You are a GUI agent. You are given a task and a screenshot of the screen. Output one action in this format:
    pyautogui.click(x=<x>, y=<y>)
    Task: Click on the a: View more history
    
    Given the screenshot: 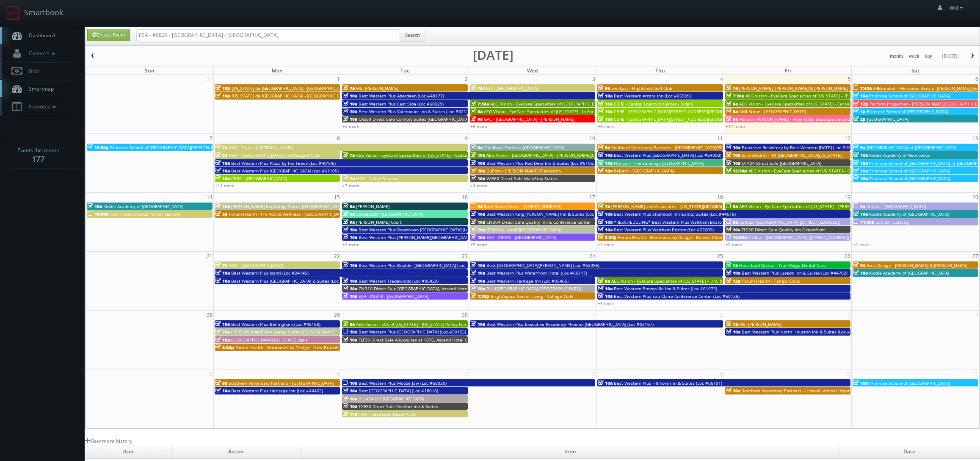 What is the action you would take?
    pyautogui.click(x=108, y=440)
    